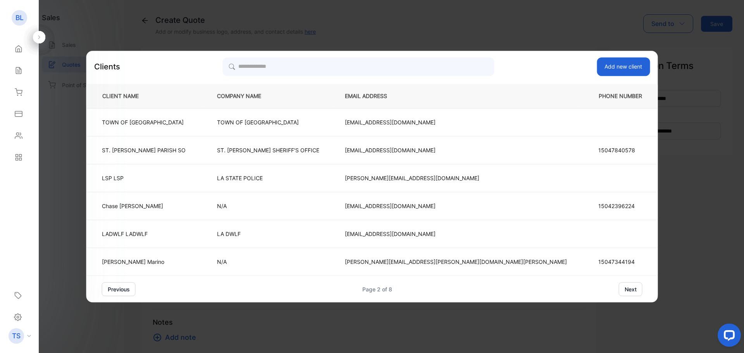 Image resolution: width=744 pixels, height=353 pixels. I want to click on p: BL, so click(19, 18).